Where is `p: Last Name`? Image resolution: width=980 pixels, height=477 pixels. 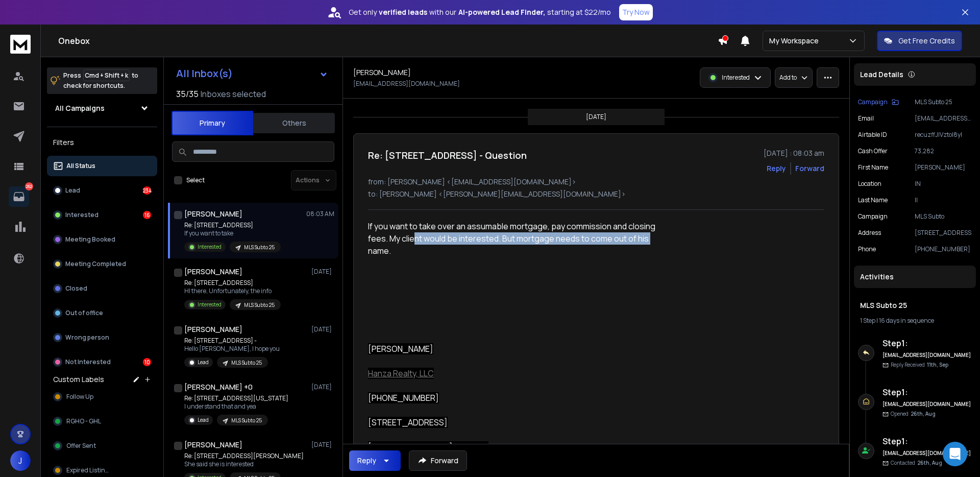 p: Last Name is located at coordinates (872, 200).